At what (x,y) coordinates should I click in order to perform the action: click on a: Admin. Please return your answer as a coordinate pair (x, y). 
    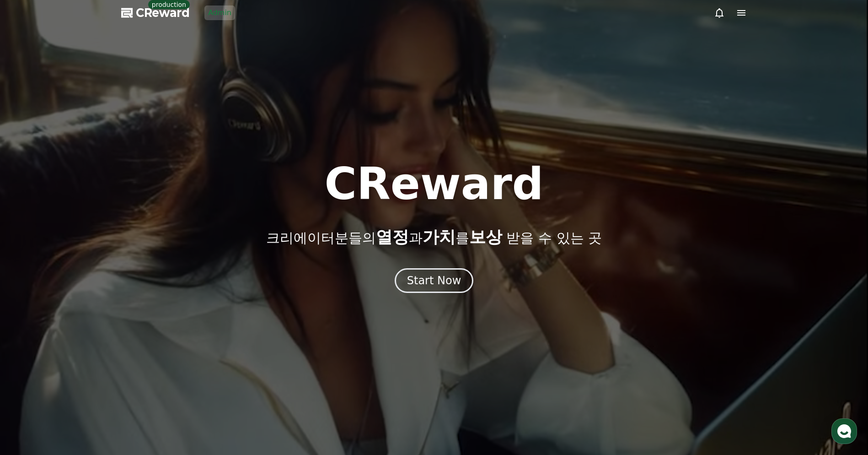
    Looking at the image, I should click on (220, 13).